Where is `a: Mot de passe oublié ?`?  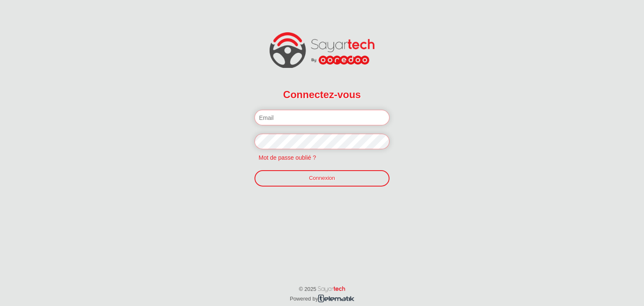
a: Mot de passe oublié ? is located at coordinates (287, 157).